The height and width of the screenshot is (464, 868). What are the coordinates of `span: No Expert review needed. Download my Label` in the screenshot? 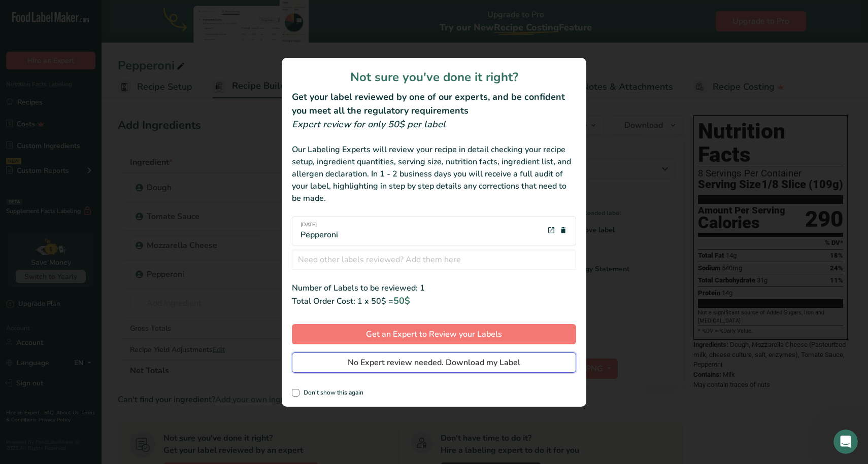 It's located at (434, 363).